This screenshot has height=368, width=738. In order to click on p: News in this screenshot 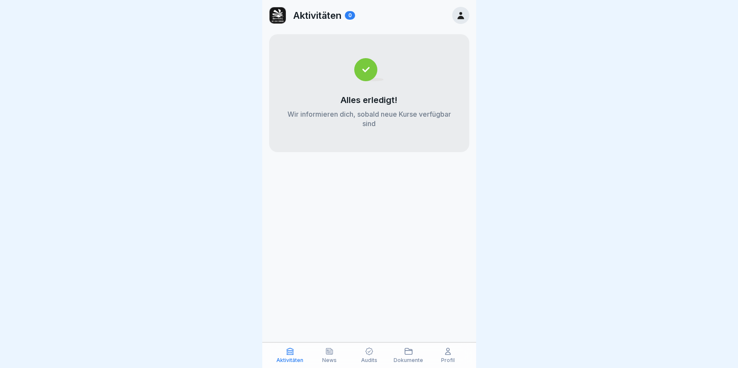, I will do `click(329, 360)`.